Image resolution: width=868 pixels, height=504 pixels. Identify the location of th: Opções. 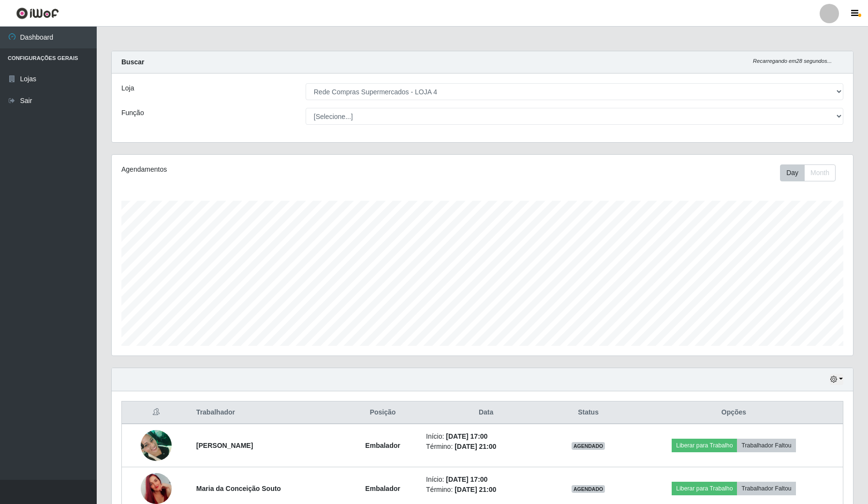
(734, 412).